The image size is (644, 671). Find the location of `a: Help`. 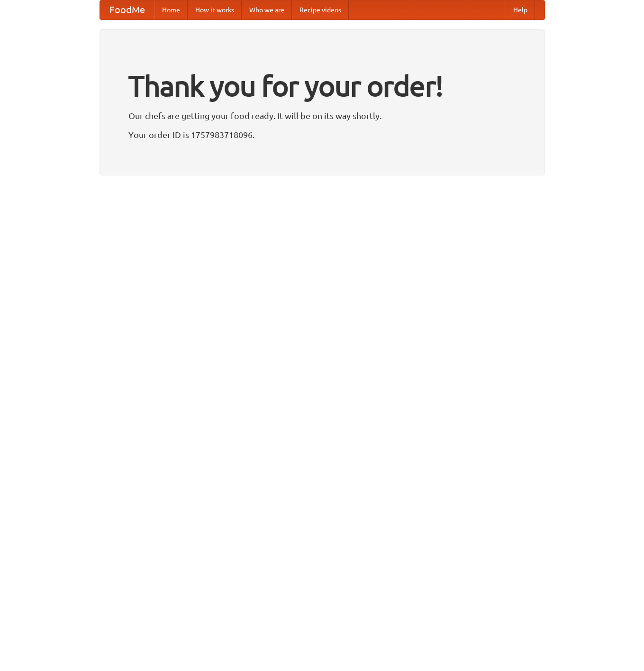

a: Help is located at coordinates (521, 10).